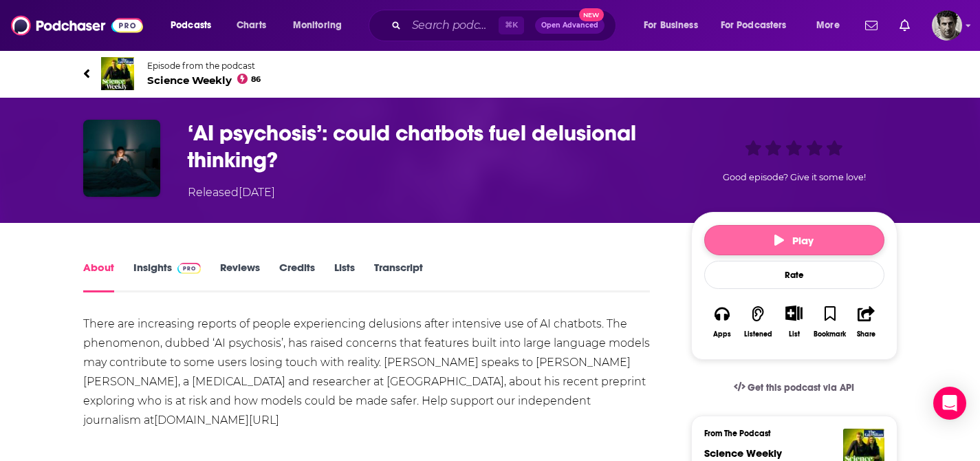 The image size is (980, 461). Describe the element at coordinates (830, 334) in the screenshot. I see `div: Bookmark` at that location.